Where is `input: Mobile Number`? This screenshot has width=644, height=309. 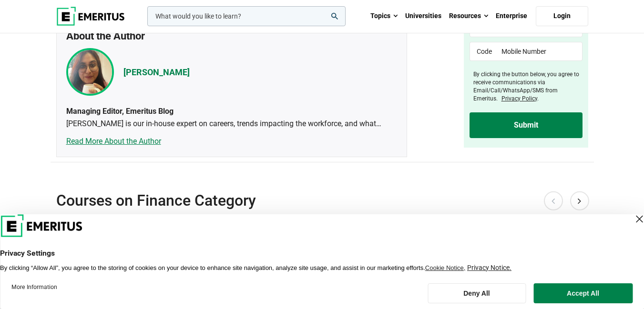 input: Mobile Number is located at coordinates (539, 51).